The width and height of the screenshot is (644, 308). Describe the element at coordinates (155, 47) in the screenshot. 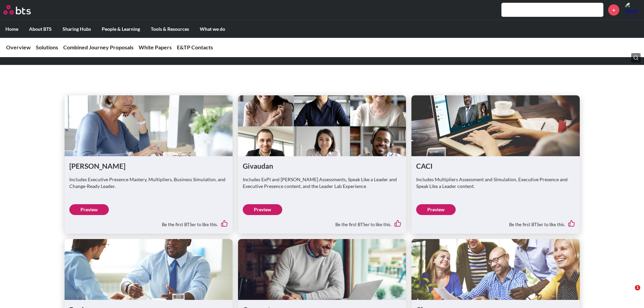

I see `a: White Papers` at that location.